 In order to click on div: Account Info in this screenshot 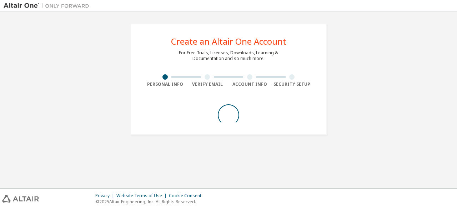, I will do `click(249, 84)`.